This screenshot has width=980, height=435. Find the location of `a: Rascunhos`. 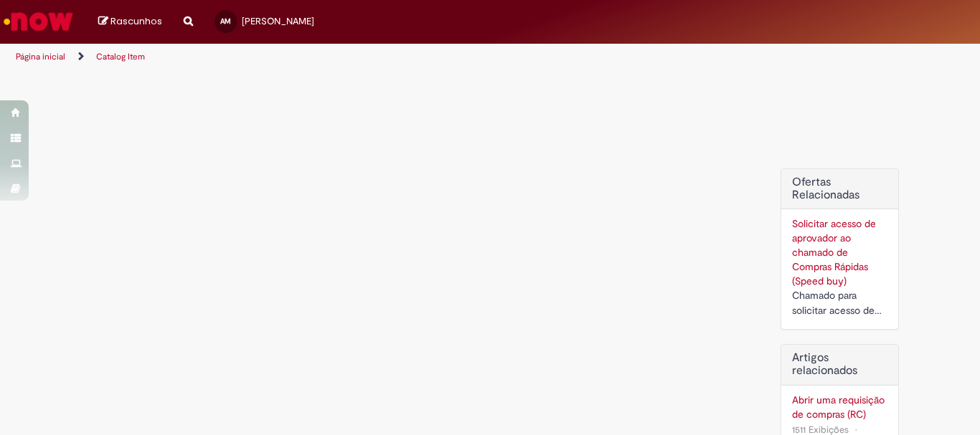

a: Rascunhos is located at coordinates (130, 22).